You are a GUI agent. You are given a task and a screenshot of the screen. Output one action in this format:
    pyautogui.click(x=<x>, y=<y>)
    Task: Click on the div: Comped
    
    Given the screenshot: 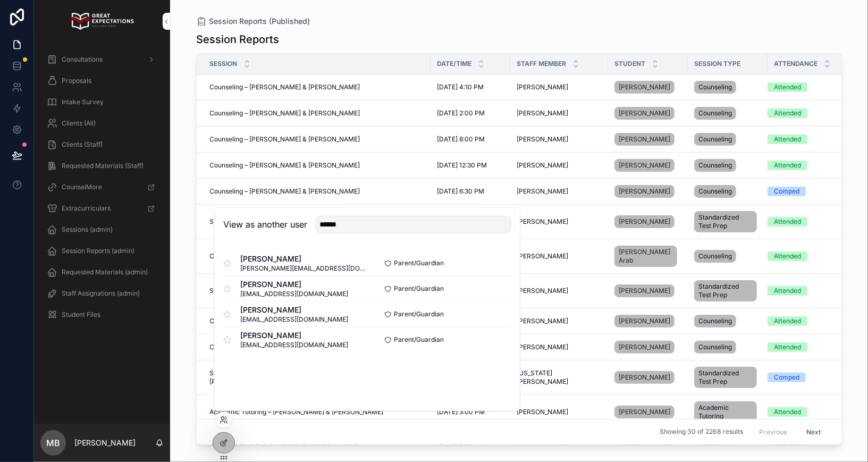 What is the action you would take?
    pyautogui.click(x=786, y=191)
    